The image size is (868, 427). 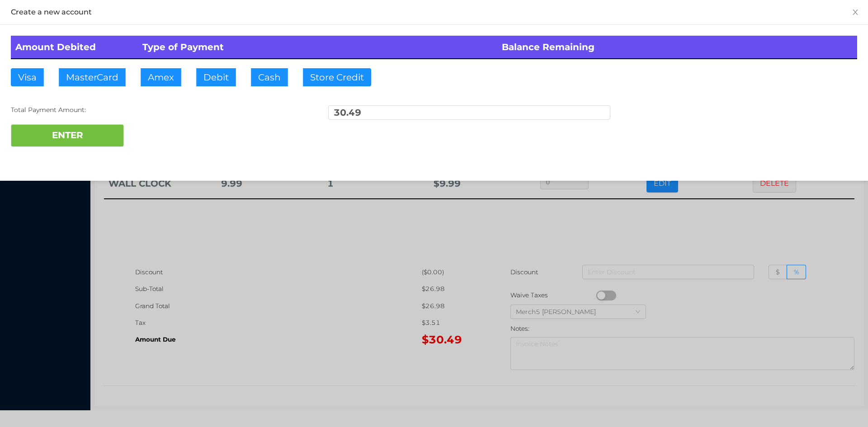 What do you see at coordinates (152, 110) in the screenshot?
I see `div: Total Payment Amount:` at bounding box center [152, 110].